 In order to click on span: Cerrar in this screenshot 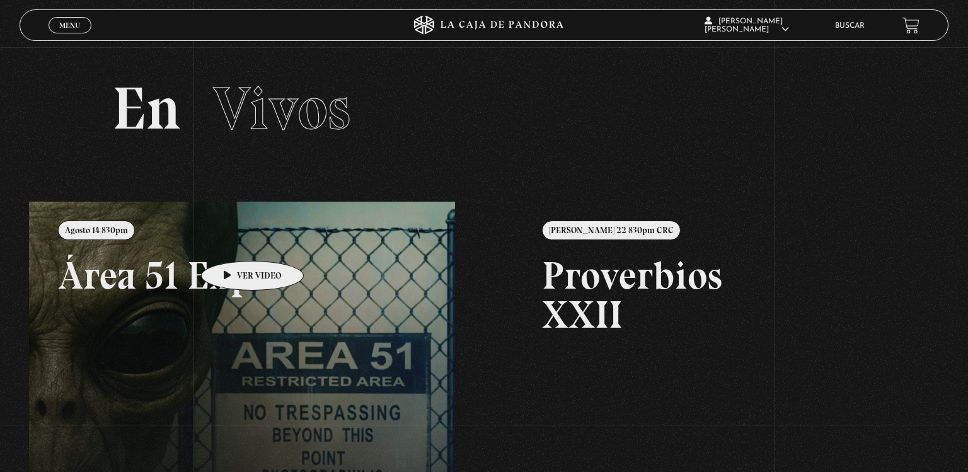, I will do `click(70, 37)`.